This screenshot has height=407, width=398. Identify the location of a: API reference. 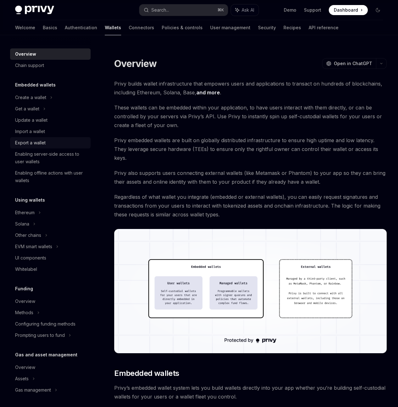
(323, 28).